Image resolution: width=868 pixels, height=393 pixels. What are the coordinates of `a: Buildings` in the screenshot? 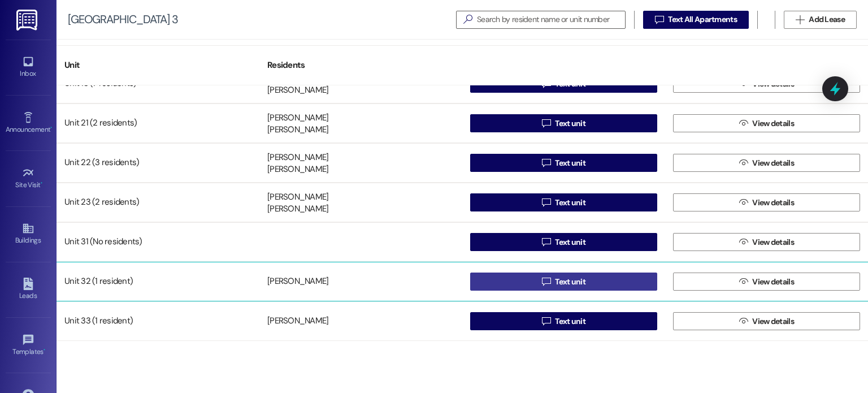 It's located at (29, 234).